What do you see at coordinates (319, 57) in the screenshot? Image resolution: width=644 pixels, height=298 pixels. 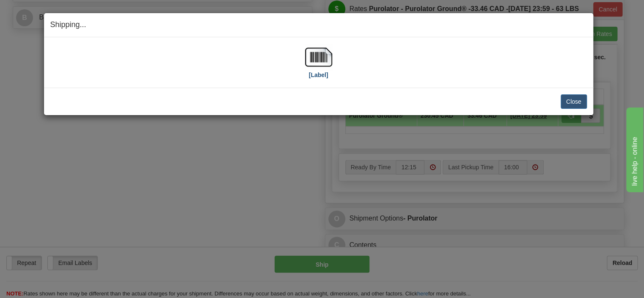 I see `img: barcode.jpg` at bounding box center [319, 57].